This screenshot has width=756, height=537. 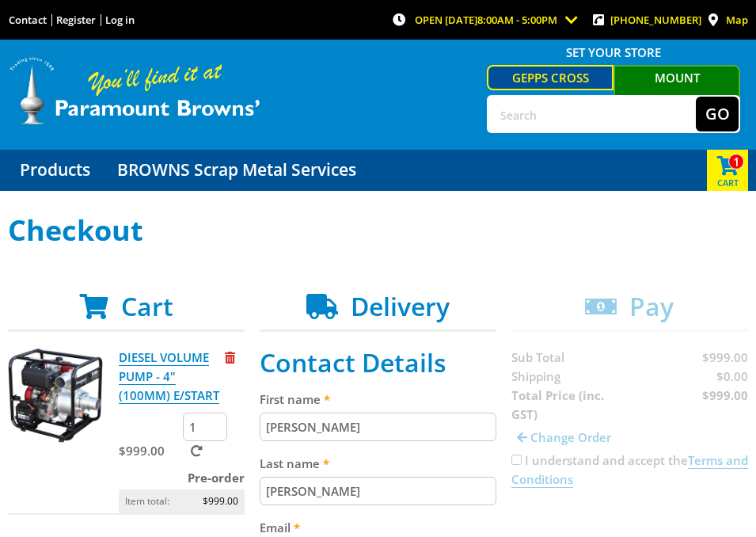 I want to click on label: First name, so click(x=377, y=399).